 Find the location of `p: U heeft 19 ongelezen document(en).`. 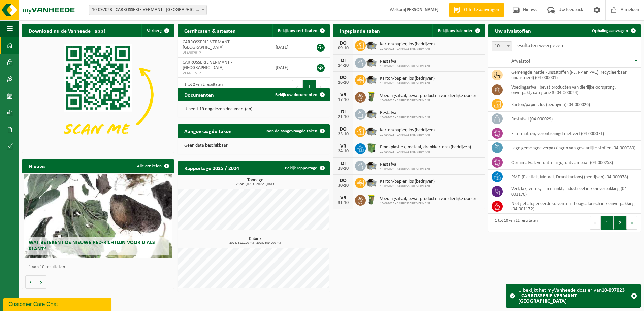

p: U heeft 19 ongelezen document(en). is located at coordinates (254, 110).